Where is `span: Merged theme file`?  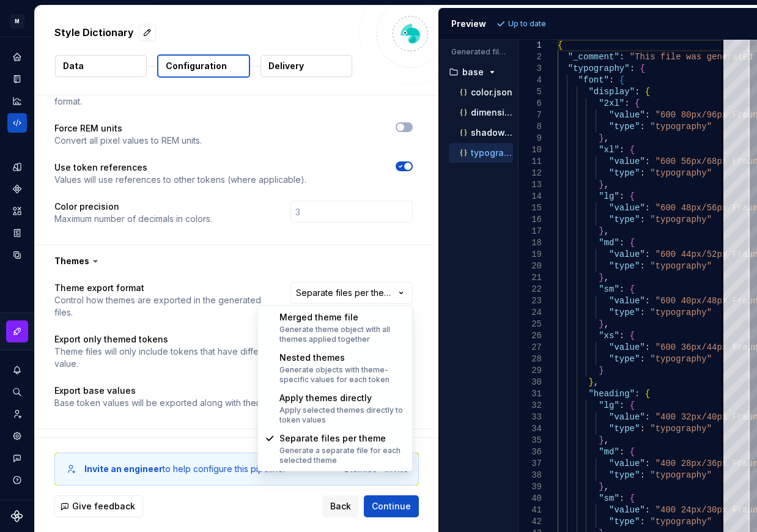
span: Merged theme file is located at coordinates (319, 317).